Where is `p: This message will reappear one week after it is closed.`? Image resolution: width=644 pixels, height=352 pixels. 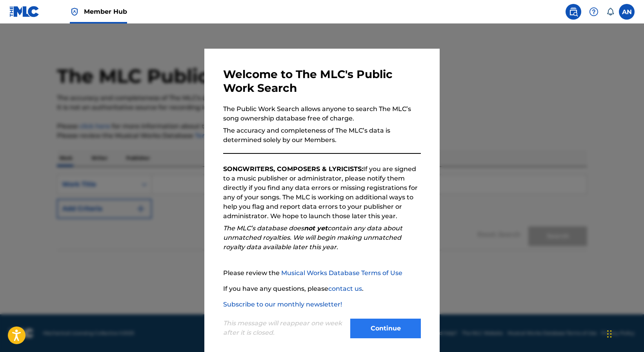
p: This message will reappear one week after it is closed. is located at coordinates (284, 328).